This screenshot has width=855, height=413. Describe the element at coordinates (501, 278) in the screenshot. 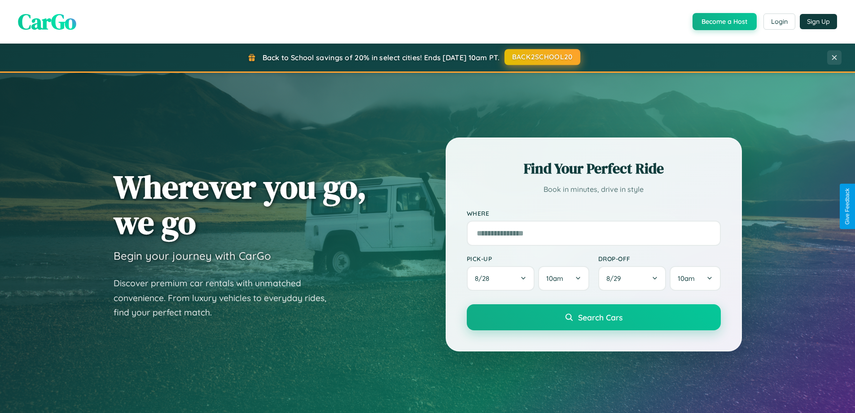

I see `button: 8/28` at that location.